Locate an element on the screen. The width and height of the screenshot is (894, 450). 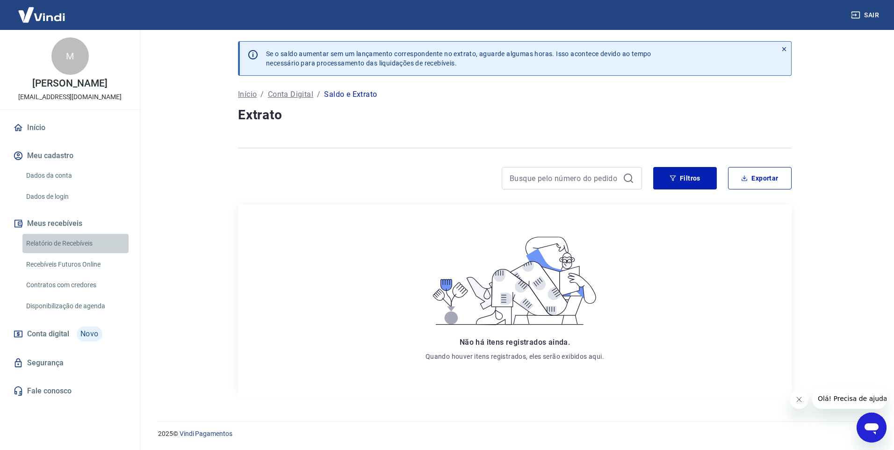
a: Segurança is located at coordinates (70, 363).